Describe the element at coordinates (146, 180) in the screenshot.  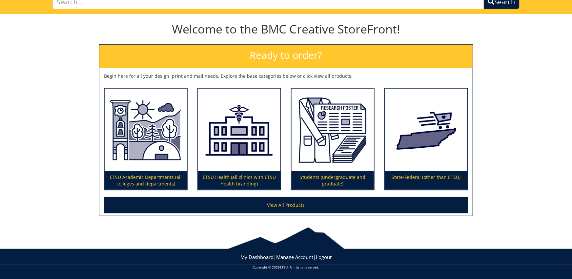
I see `p: ETSU Academic Departments (all colleges and departments)` at that location.